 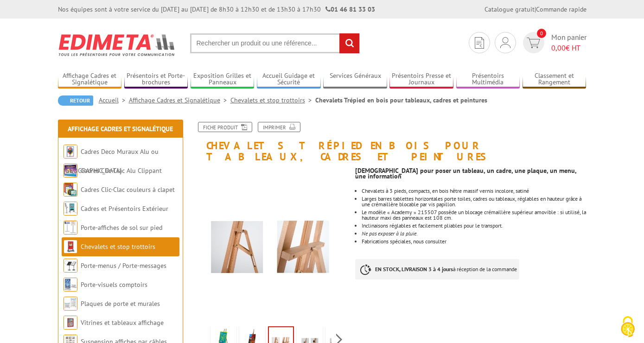 What do you see at coordinates (422, 79) in the screenshot?
I see `a: Présentoirs Presse et Journaux` at bounding box center [422, 79].